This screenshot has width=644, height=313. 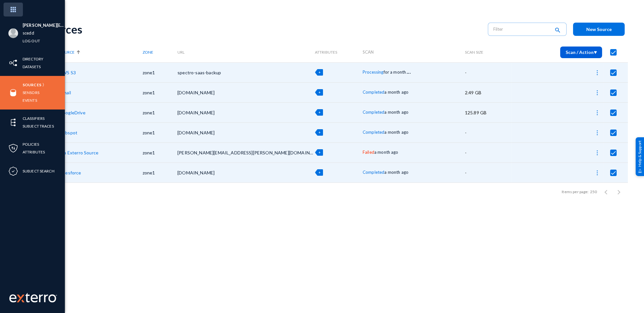 What do you see at coordinates (13, 148) in the screenshot?
I see `img: icon-policies.svg` at bounding box center [13, 148].